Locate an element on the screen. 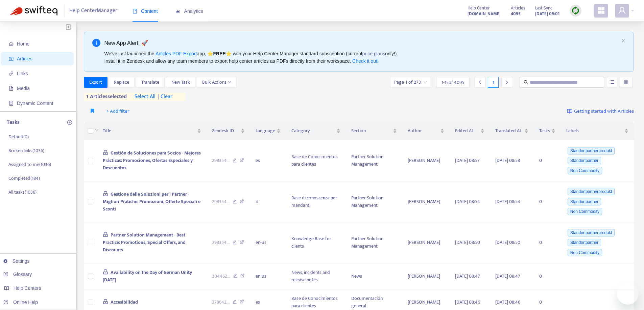 Image resolution: width=644 pixels, height=310 pixels. button: Translate is located at coordinates (150, 82).